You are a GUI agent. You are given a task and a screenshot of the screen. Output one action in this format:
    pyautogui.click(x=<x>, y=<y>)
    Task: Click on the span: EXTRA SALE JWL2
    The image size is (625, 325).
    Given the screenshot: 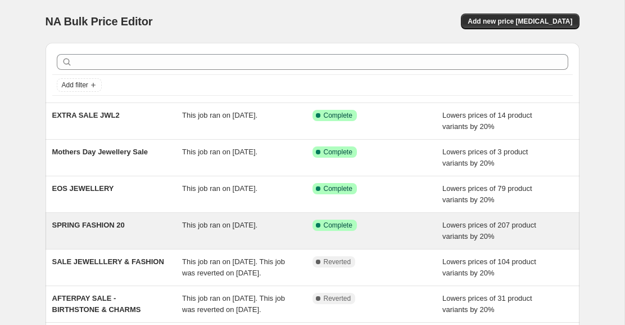 What is the action you would take?
    pyautogui.click(x=86, y=115)
    